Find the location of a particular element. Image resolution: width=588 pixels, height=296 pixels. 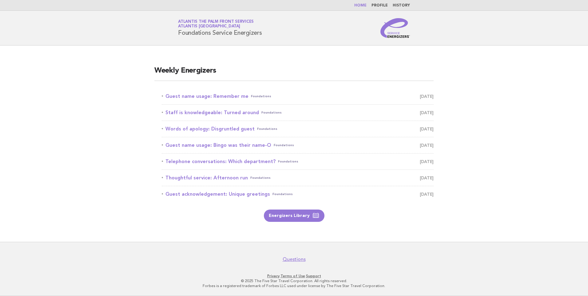

a: Terms of Use is located at coordinates (293, 276).